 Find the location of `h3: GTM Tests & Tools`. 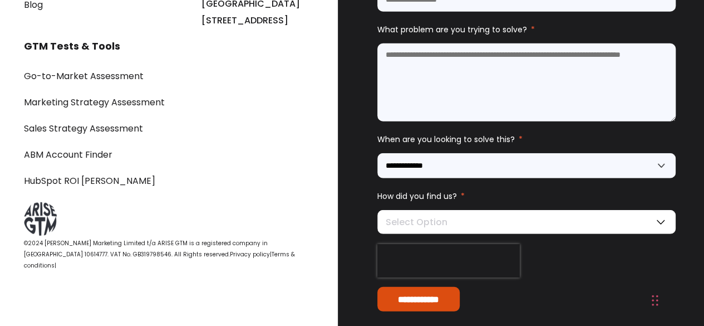

h3: GTM Tests & Tools is located at coordinates (167, 46).